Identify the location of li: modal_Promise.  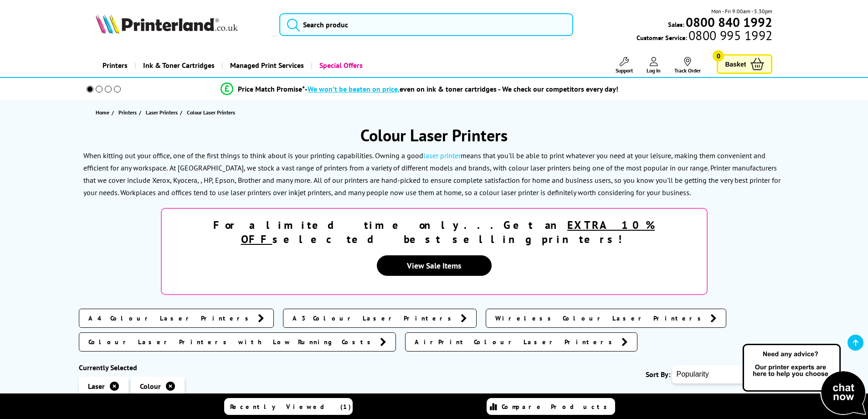
(420, 89).